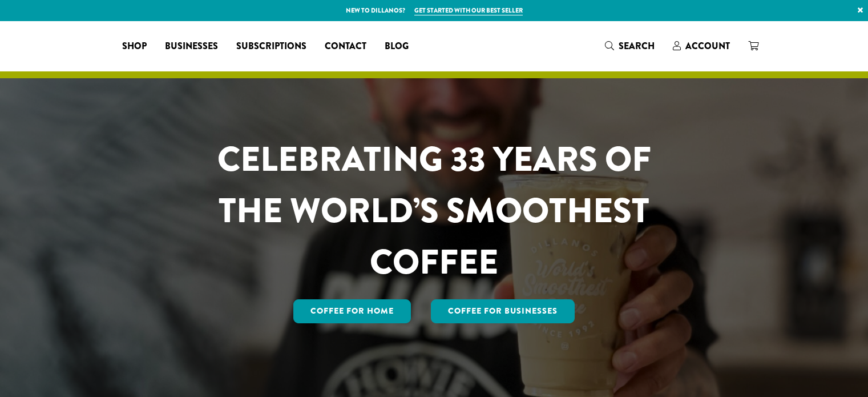 This screenshot has width=868, height=397. Describe the element at coordinates (469, 10) in the screenshot. I see `a: Get started with our best seller` at that location.